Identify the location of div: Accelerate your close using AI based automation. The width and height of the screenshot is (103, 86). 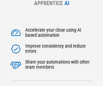
(59, 33).